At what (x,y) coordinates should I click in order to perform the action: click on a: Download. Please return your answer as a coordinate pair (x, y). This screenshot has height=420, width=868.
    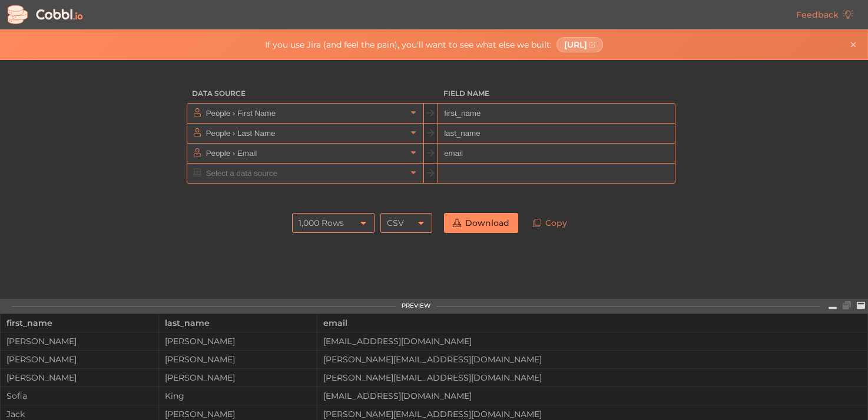
    Looking at the image, I should click on (481, 223).